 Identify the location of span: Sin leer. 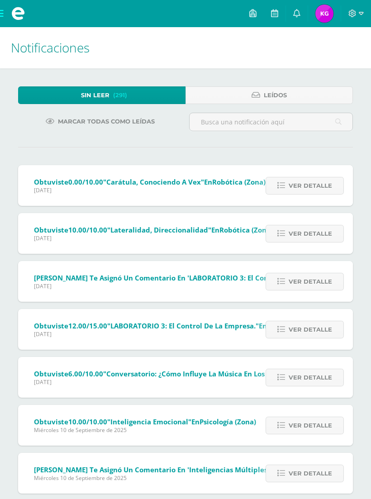
(95, 95).